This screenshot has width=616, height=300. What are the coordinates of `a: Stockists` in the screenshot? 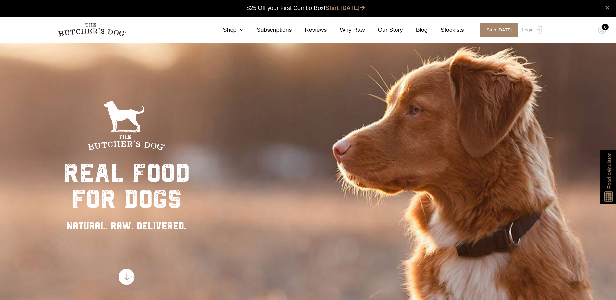 It's located at (446, 30).